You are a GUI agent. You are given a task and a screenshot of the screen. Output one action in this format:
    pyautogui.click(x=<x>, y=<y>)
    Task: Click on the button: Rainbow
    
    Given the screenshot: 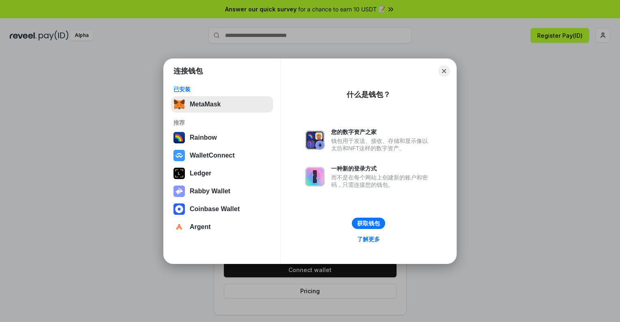 What is the action you would take?
    pyautogui.click(x=222, y=138)
    